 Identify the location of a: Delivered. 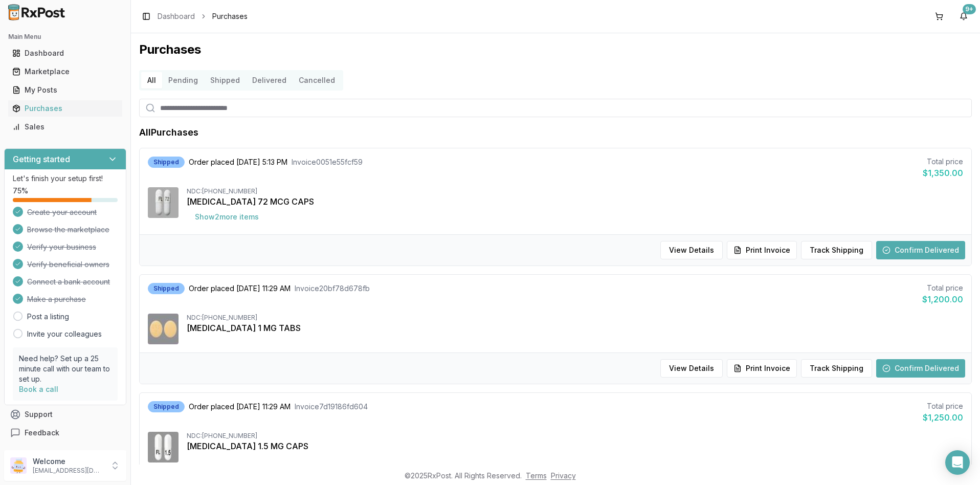
(269, 81).